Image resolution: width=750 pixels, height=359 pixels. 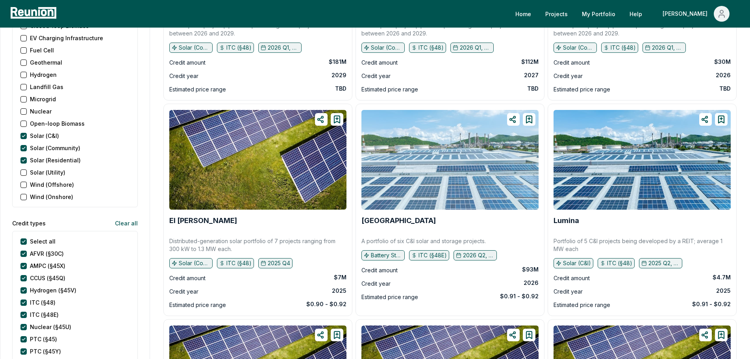 I want to click on img: Copper Ridge, so click(x=450, y=160).